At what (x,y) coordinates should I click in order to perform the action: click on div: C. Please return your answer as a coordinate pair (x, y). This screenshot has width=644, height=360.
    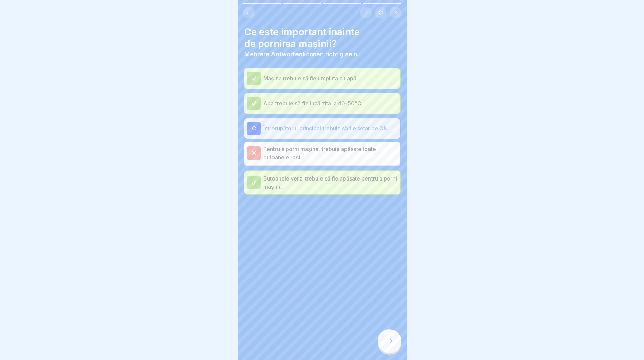
    Looking at the image, I should click on (254, 129).